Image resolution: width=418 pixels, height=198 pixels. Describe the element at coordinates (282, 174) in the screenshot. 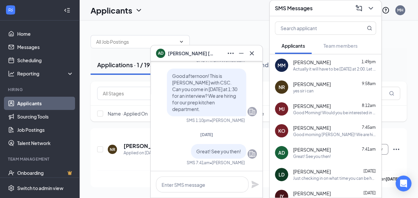

I see `div: LD` at that location.